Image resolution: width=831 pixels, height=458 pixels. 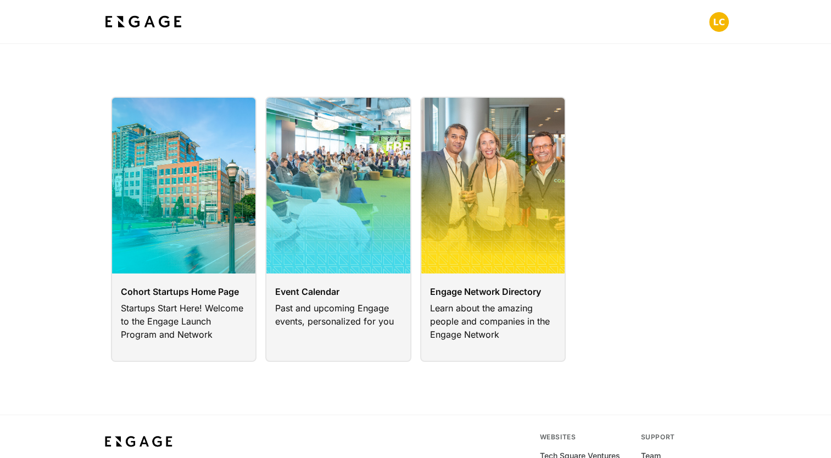 What do you see at coordinates (584, 437) in the screenshot?
I see `div: Websites` at bounding box center [584, 437].